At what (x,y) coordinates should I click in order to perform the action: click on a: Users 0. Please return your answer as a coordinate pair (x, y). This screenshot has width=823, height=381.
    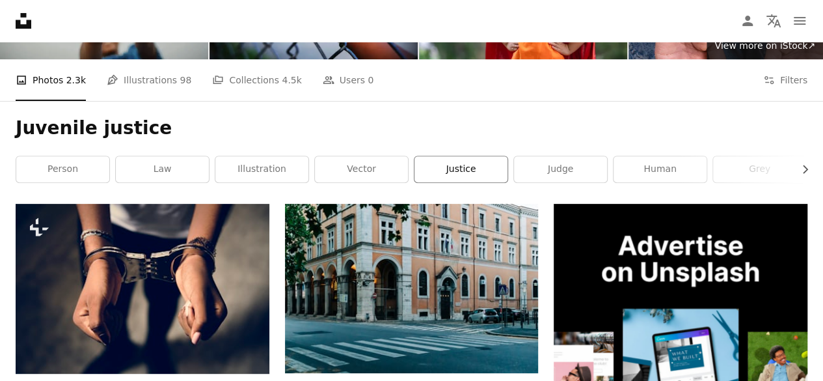
    Looking at the image, I should click on (348, 80).